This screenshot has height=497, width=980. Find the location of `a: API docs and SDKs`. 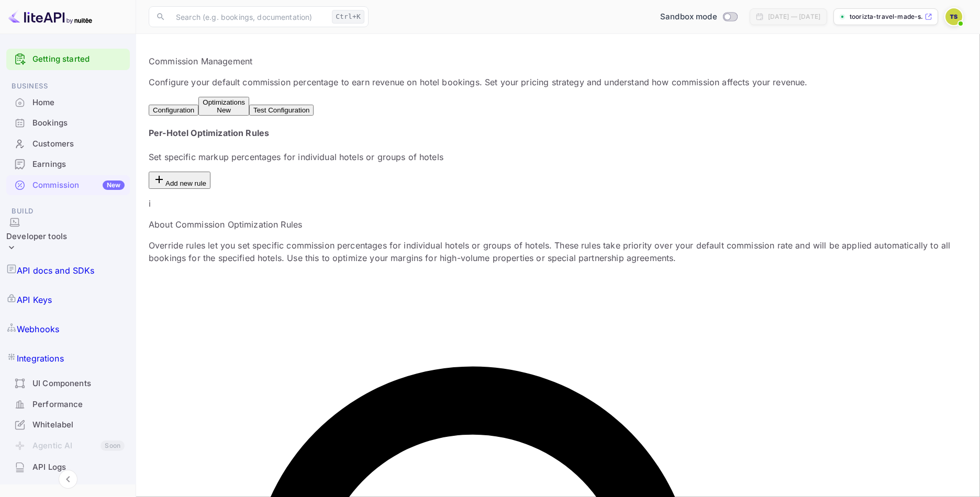

a: API docs and SDKs is located at coordinates (68, 271).